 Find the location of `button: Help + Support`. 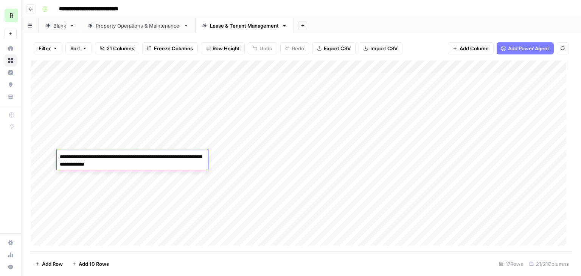

button: Help + Support is located at coordinates (11, 267).